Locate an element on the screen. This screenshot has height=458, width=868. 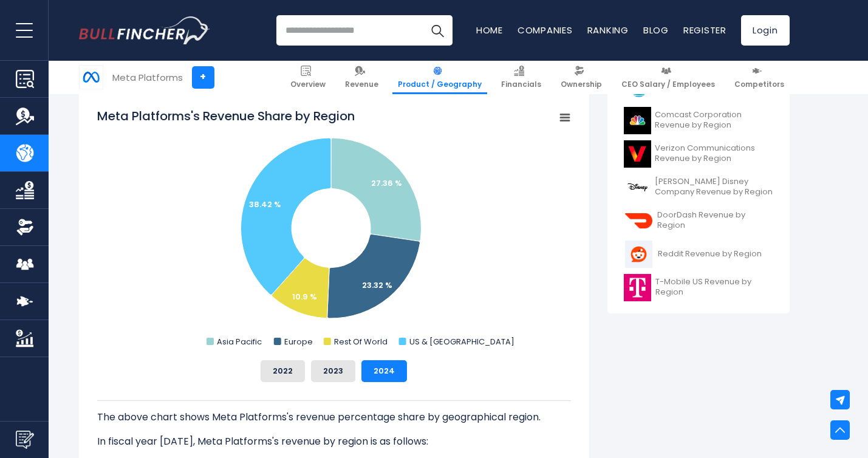
span: Revenue is located at coordinates (362, 84).